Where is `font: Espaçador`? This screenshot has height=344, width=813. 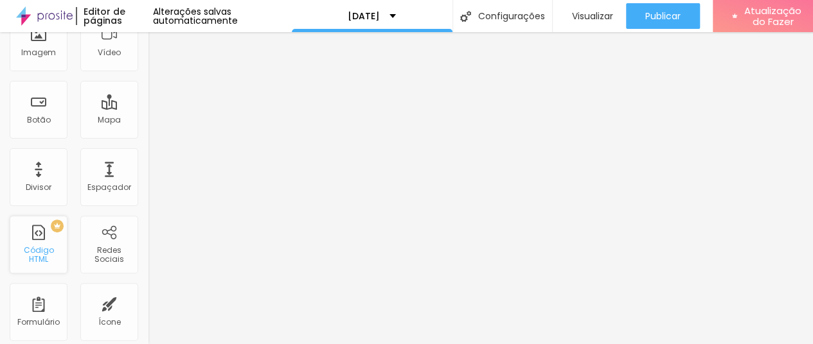 font: Espaçador is located at coordinates (109, 187).